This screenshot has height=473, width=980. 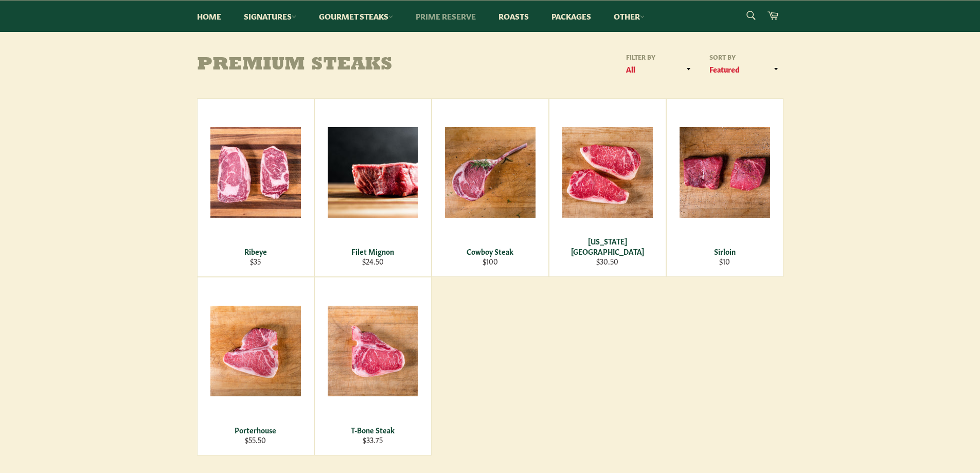 I want to click on a: Cowboy Steak Cowboy Steak $100, so click(x=490, y=187).